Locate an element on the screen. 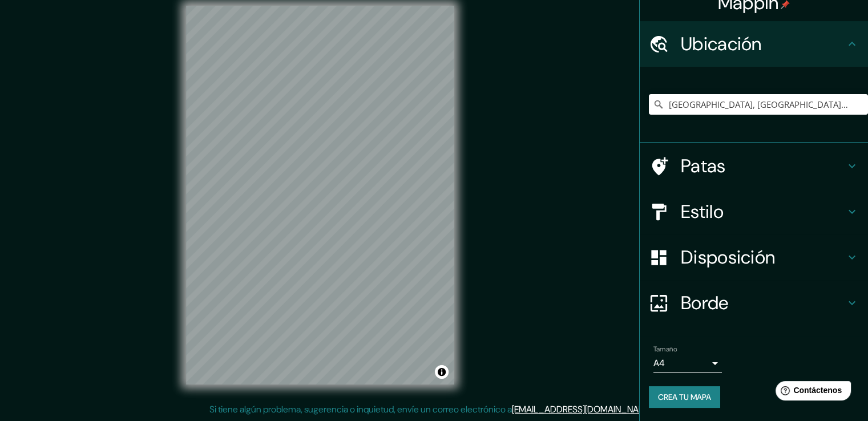 The height and width of the screenshot is (421, 868). div: Ubicación is located at coordinates (754, 44).